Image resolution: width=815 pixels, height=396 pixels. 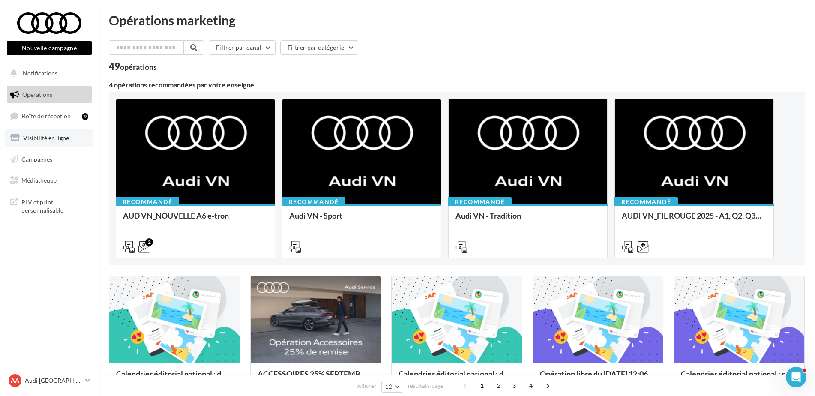 I want to click on a: Opérations, so click(x=49, y=95).